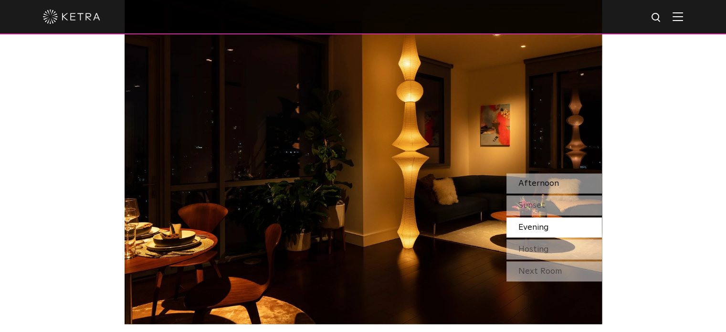 The image size is (726, 332). Describe the element at coordinates (532, 205) in the screenshot. I see `span: Sunset` at that location.